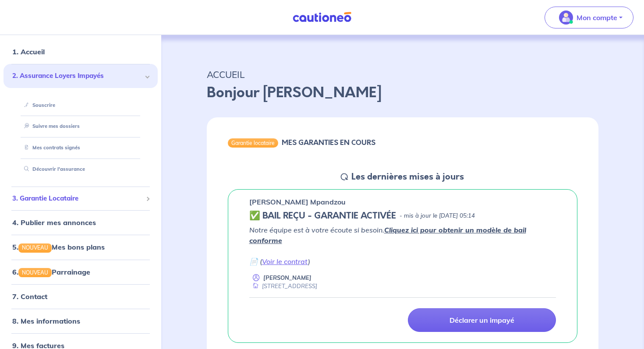 This screenshot has height=349, width=644. I want to click on a: 4. Publier mes annonces, so click(54, 222).